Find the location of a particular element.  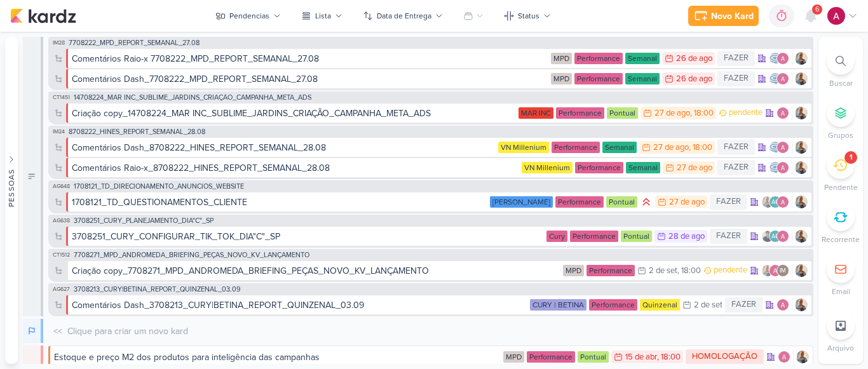

div: Criação copy_7708271_MPD_ANDROMEDA_BRIEFING_PEÇAS_NOVO_KV_LANÇAMENTO is located at coordinates (250, 271).